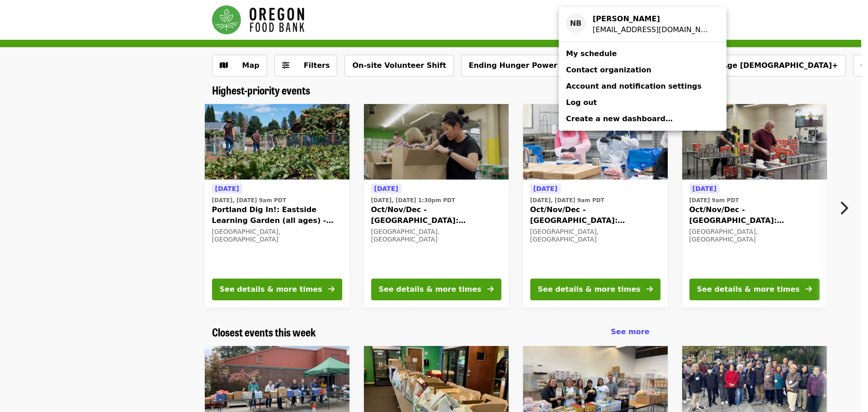 Image resolution: width=868 pixels, height=412 pixels. I want to click on span: Account and notification settings, so click(633, 86).